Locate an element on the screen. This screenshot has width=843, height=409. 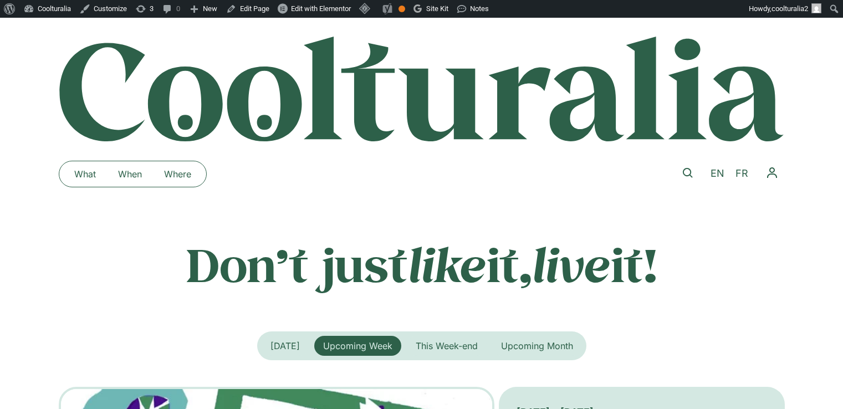
a: Where is located at coordinates (177, 174).